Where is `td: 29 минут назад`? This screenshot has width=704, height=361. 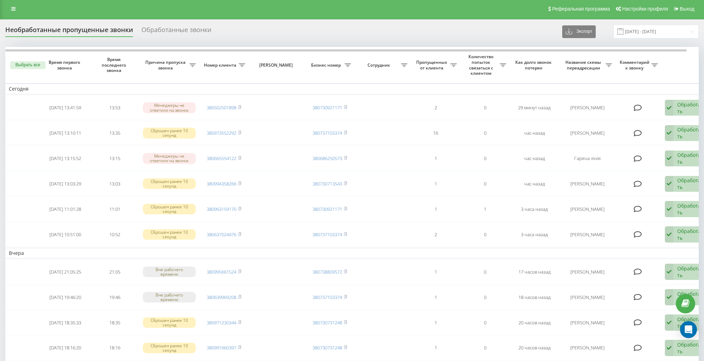
td: 29 минут назад is located at coordinates (534, 108).